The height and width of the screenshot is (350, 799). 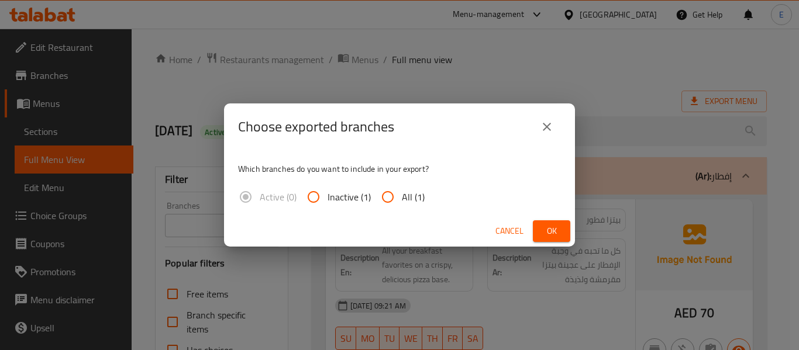 What do you see at coordinates (316, 127) in the screenshot?
I see `h2: Choose exported branches` at bounding box center [316, 127].